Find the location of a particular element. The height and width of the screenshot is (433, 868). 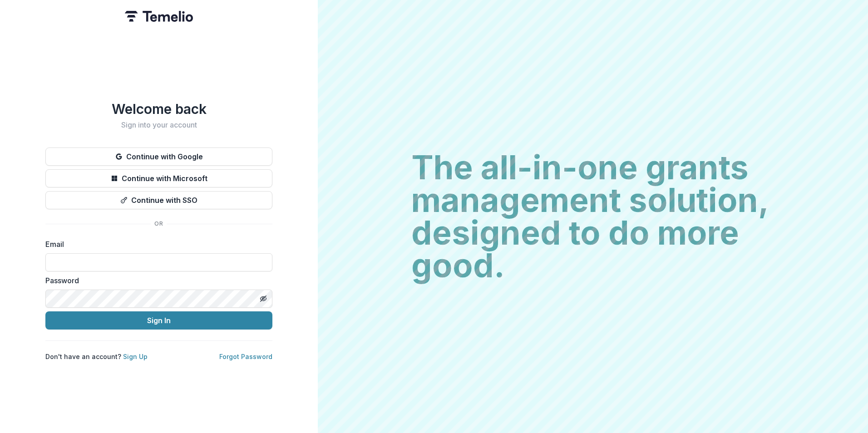

img: Temelio is located at coordinates (159, 16).